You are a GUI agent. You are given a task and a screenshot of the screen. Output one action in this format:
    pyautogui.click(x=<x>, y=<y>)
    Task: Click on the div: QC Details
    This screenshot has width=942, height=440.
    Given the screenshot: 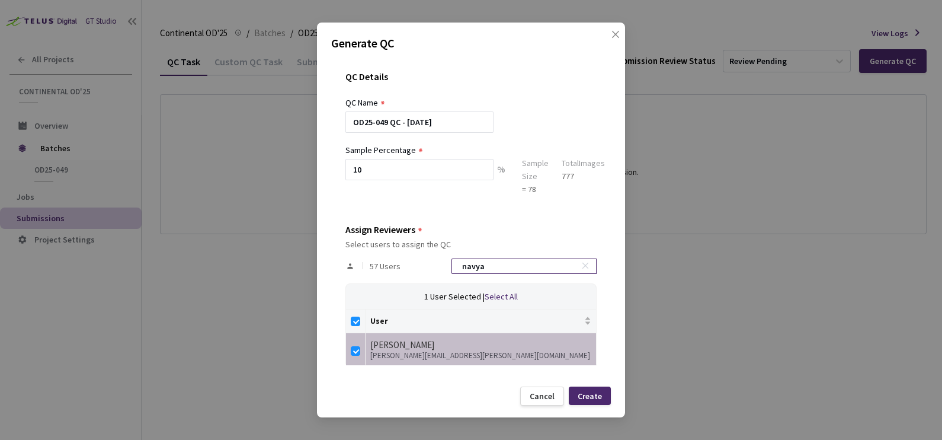 What is the action you would take?
    pyautogui.click(x=471, y=84)
    